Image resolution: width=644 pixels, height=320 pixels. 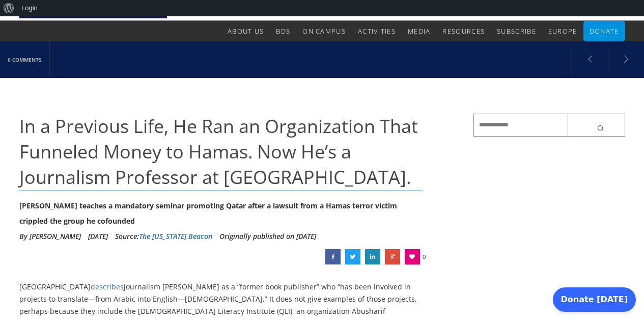 I want to click on span: Subscribe, so click(x=516, y=31).